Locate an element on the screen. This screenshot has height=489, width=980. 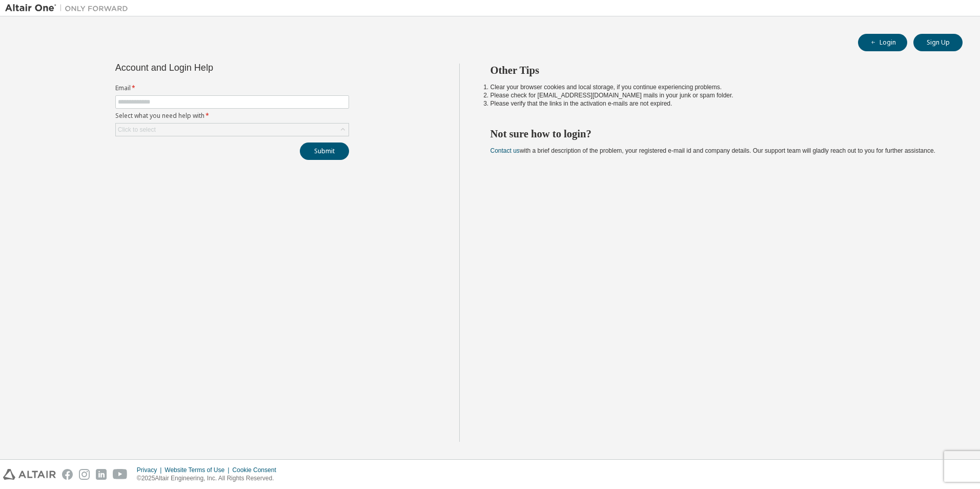
button: Sign Up is located at coordinates (938, 42).